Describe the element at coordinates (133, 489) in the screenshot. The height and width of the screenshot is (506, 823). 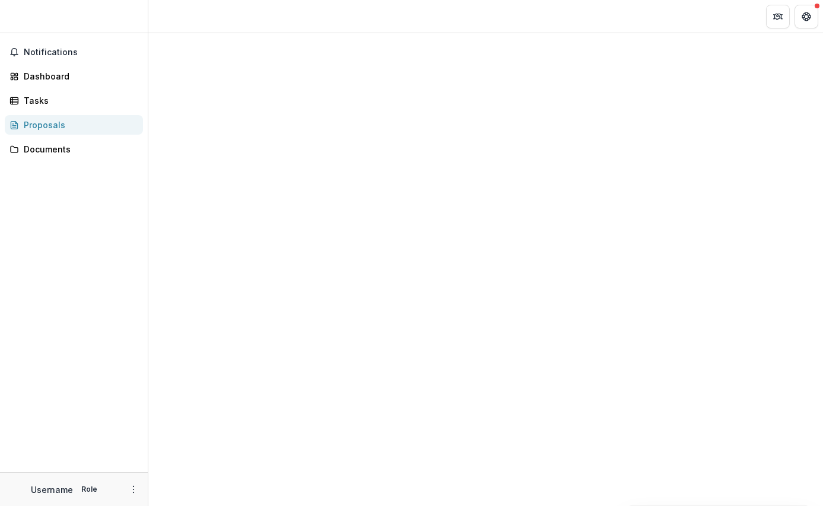
I see `button: More` at that location.